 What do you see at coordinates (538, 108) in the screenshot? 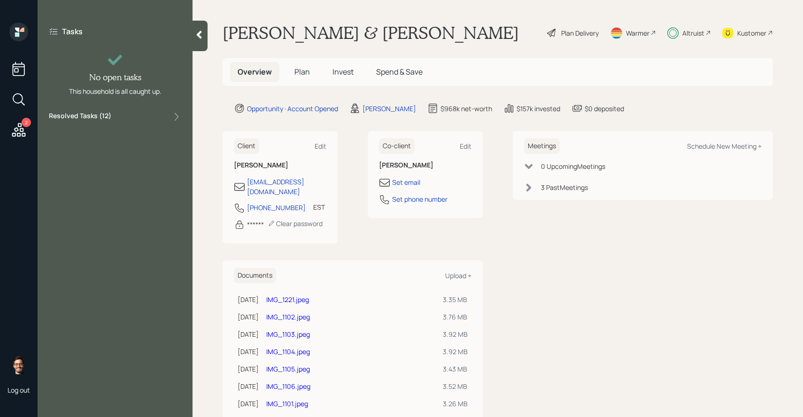
I see `div: $157k invested` at bounding box center [538, 108].